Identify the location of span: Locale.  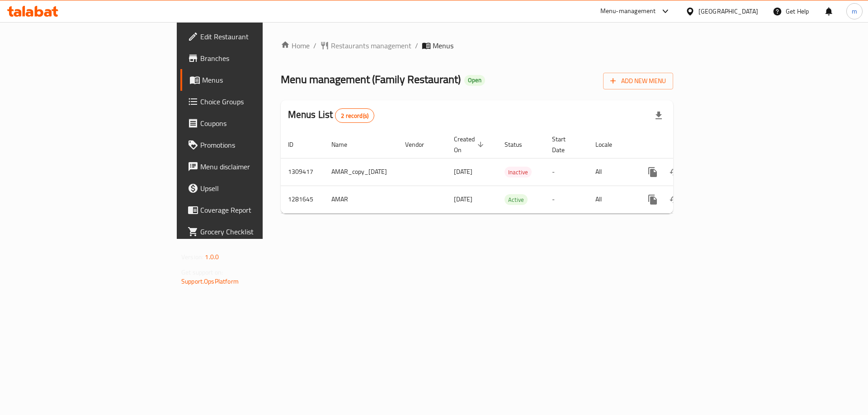
(609, 145).